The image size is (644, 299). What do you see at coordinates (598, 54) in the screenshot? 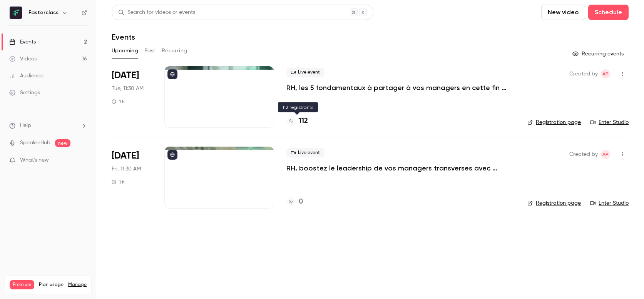
I see `button: Recurring events` at bounding box center [598, 54].